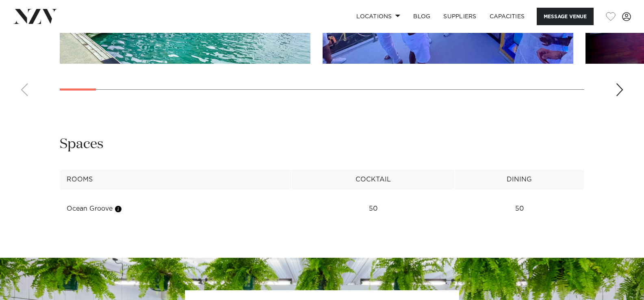 This screenshot has height=300, width=644. What do you see at coordinates (507, 16) in the screenshot?
I see `a: Capacities` at bounding box center [507, 16].